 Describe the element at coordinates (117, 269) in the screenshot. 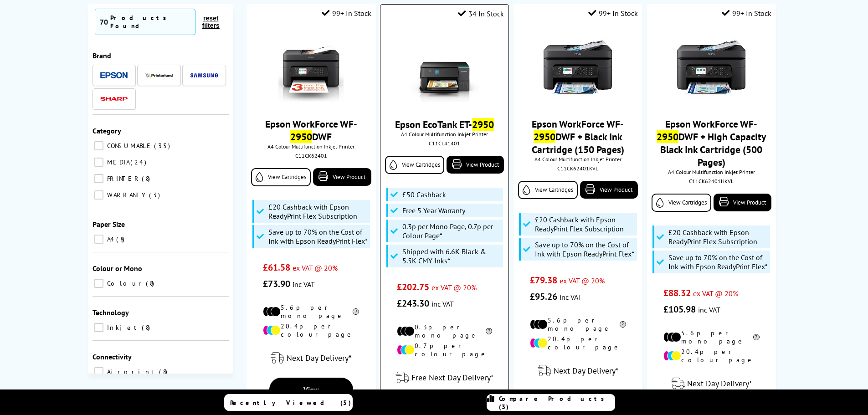

I see `span: Colour or Mono` at that location.